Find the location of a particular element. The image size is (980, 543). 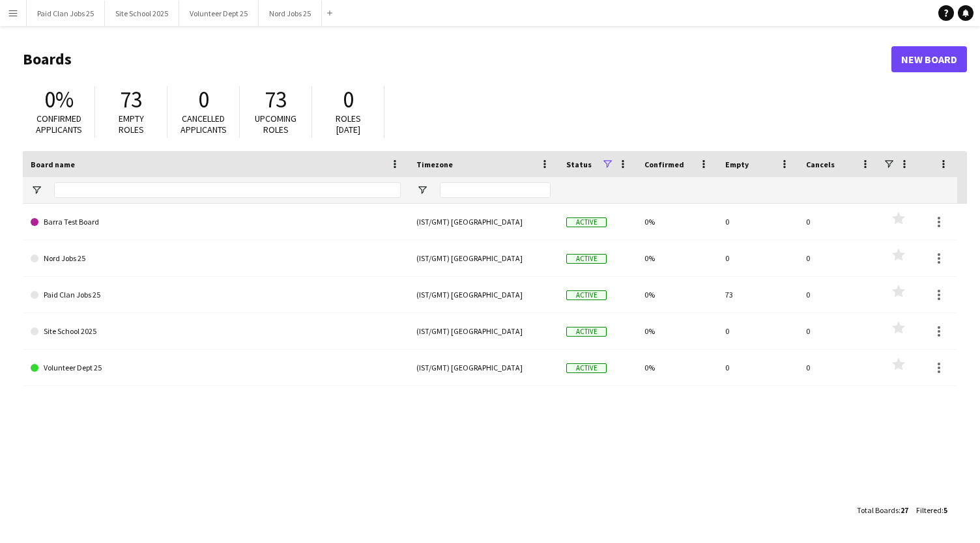

span: 5 is located at coordinates (945, 510).